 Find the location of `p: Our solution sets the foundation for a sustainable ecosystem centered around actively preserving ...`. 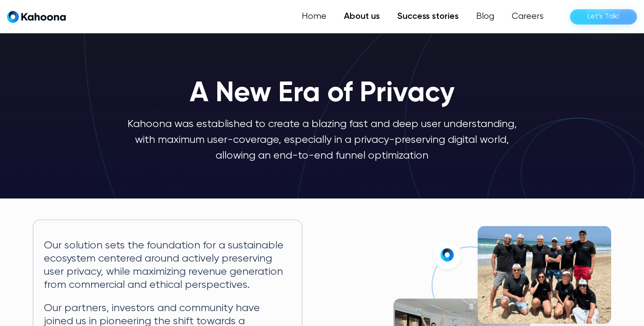

p: Our solution sets the foundation for a sustainable ecosystem centered around actively preserving ... is located at coordinates (167, 265).